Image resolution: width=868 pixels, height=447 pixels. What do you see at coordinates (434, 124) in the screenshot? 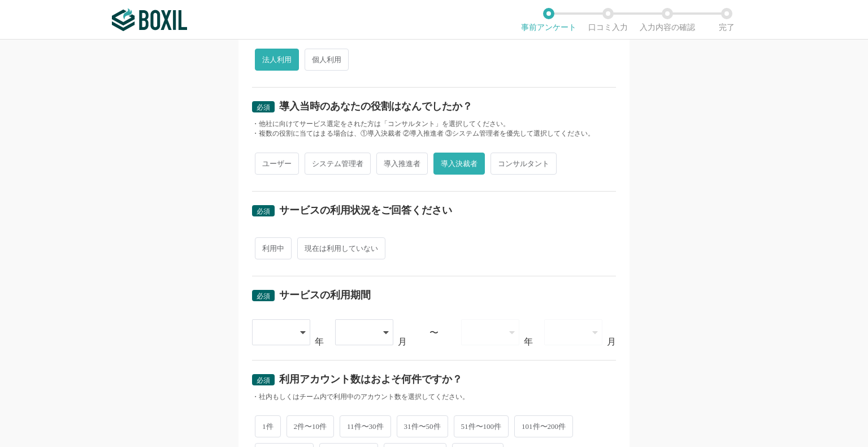
I see `div: ・他社に向けてサービス選定をされた方は「コンサルタント」を選択してください。` at bounding box center [434, 124].